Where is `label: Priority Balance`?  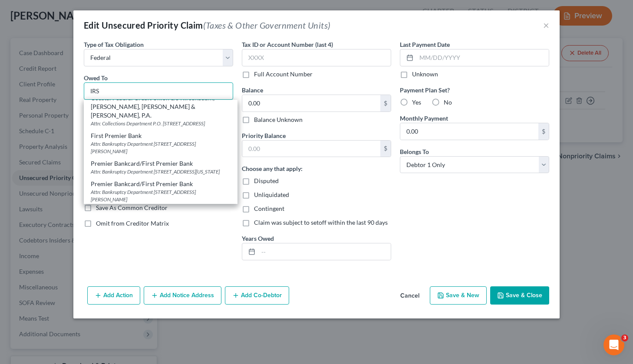
label: Priority Balance is located at coordinates (263, 135).